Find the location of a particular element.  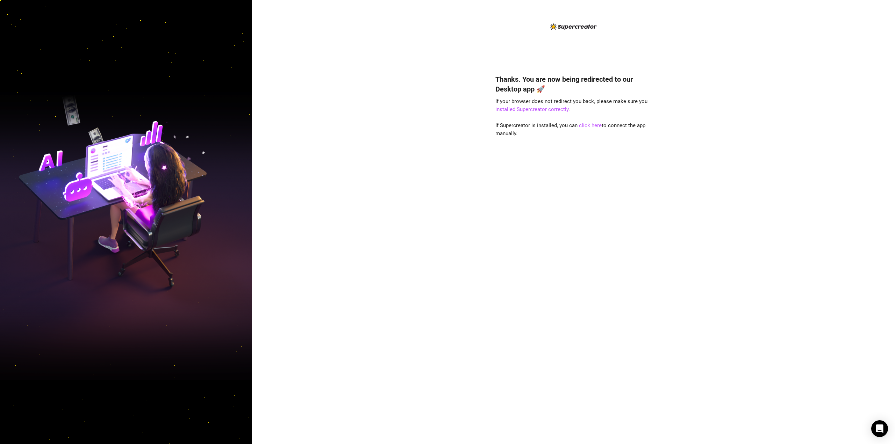

a: installed Supercreator correctly is located at coordinates (532, 109).